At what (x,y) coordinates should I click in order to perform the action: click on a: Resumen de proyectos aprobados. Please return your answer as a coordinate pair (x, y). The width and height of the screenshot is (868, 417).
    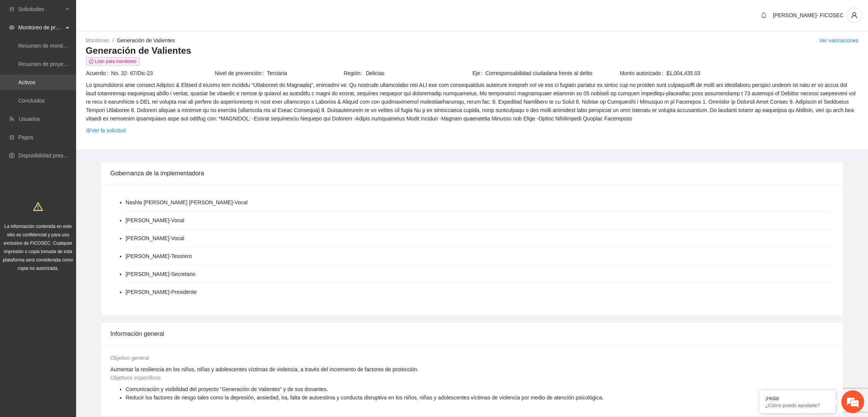
    Looking at the image, I should click on (59, 64).